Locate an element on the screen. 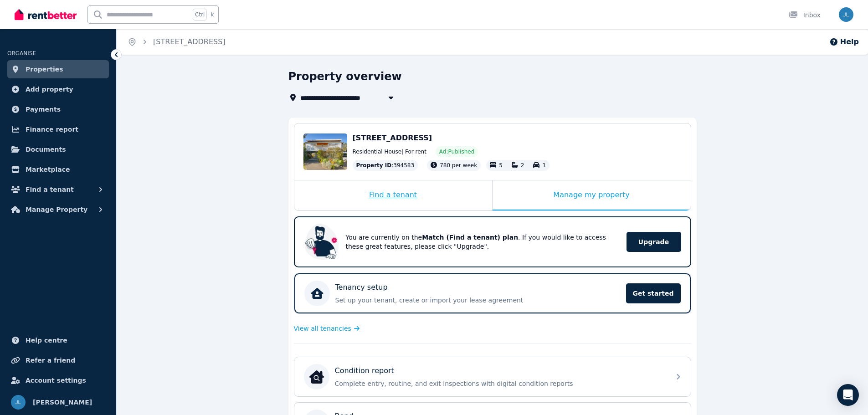 The width and height of the screenshot is (868, 415). a: Marketplace is located at coordinates (58, 169).